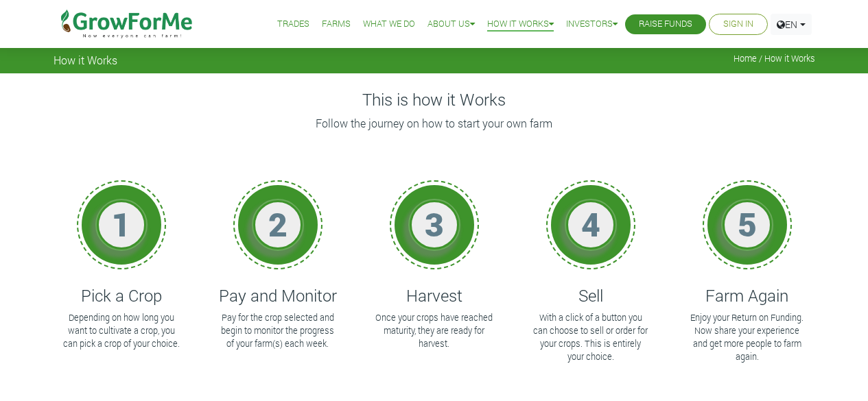 This screenshot has height=401, width=868. I want to click on p: With a click of a button you can choose to sell or order for your crops. This is entirely your ch..., so click(591, 338).